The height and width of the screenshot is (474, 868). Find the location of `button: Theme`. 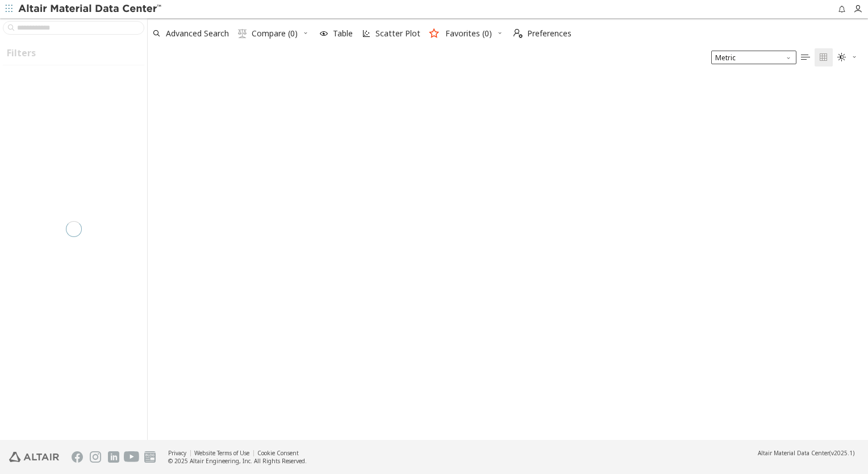

button: Theme is located at coordinates (847, 58).